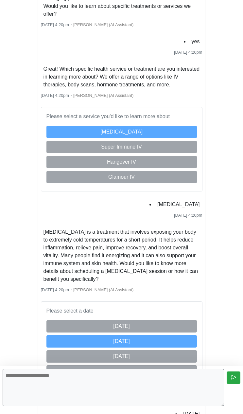 The height and width of the screenshot is (414, 243). I want to click on li: yes, so click(196, 42).